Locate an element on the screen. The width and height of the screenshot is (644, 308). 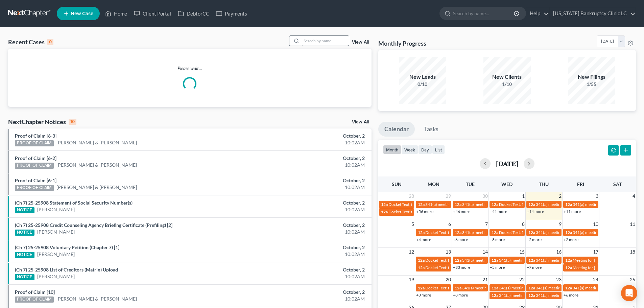
span: 5 is located at coordinates (413, 224).